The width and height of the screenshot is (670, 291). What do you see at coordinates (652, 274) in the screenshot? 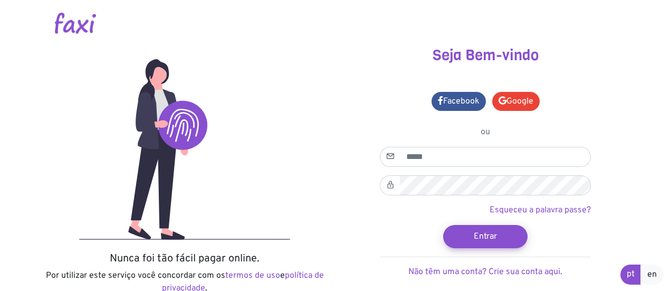
I see `a: en` at bounding box center [652, 274].